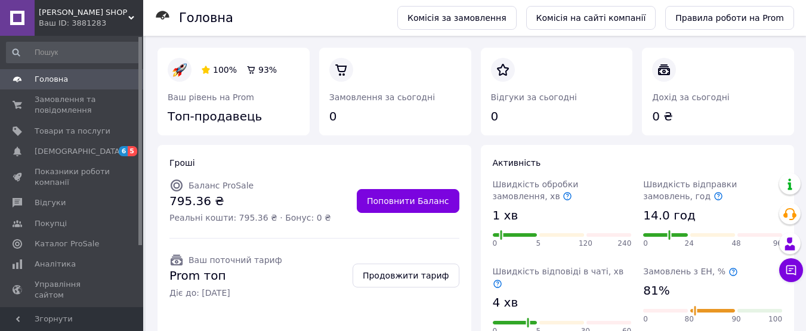 Image resolution: width=806 pixels, height=331 pixels. Describe the element at coordinates (84, 13) in the screenshot. I see `span: Natalie SHOP` at that location.